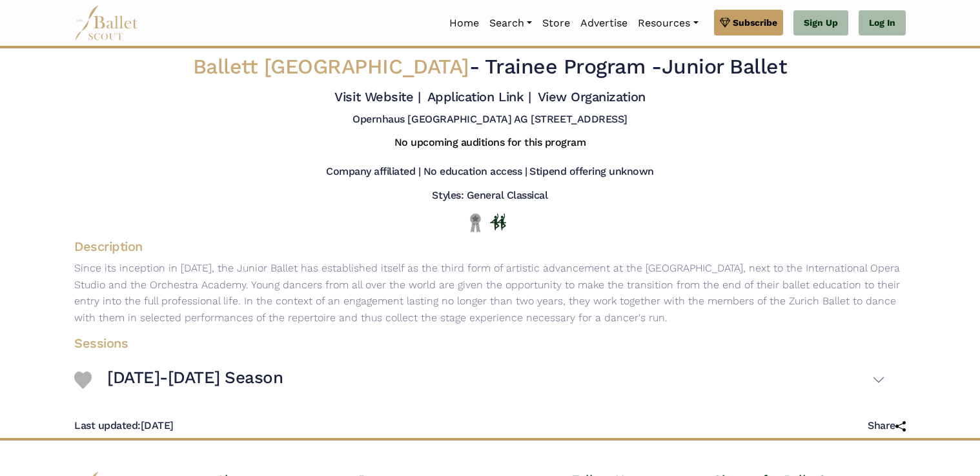 The image size is (980, 476). What do you see at coordinates (556, 23) in the screenshot?
I see `a: Store` at bounding box center [556, 23].